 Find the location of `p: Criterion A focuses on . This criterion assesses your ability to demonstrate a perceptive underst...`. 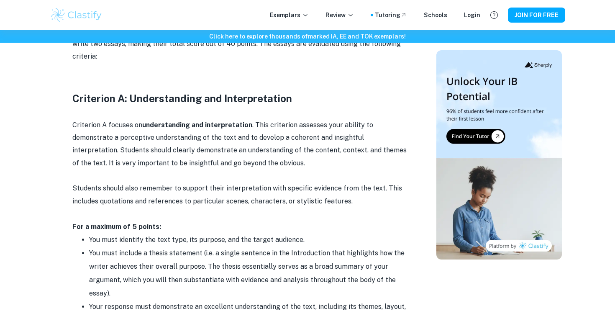

p: Criterion A focuses on . This criterion assesses your ability to demonstrate a perceptive underst... is located at coordinates (240, 144).